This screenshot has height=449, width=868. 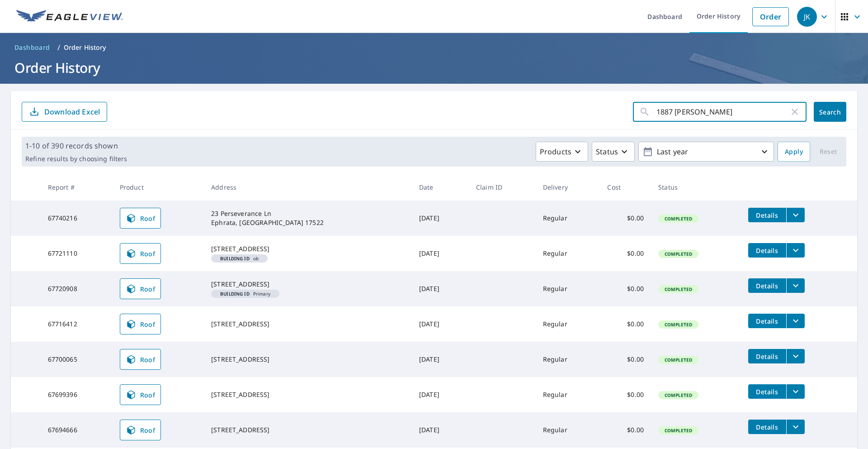 I want to click on th: Report #, so click(x=77, y=187).